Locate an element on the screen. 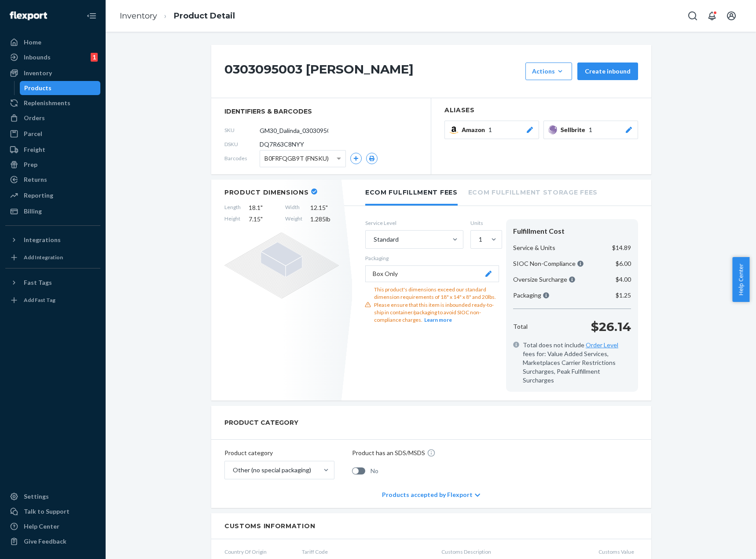 The height and width of the screenshot is (559, 756). button: Learn more is located at coordinates (438, 320).